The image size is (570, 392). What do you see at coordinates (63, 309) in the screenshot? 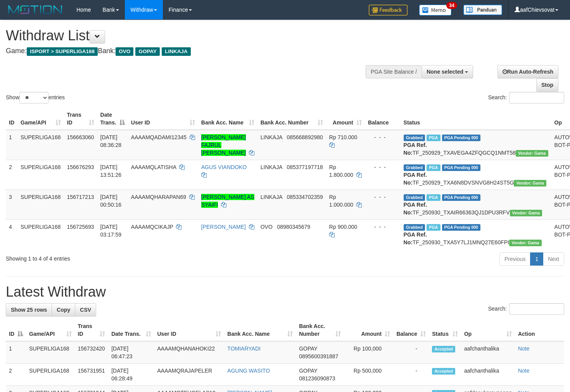
I see `a: Copy` at bounding box center [63, 309].